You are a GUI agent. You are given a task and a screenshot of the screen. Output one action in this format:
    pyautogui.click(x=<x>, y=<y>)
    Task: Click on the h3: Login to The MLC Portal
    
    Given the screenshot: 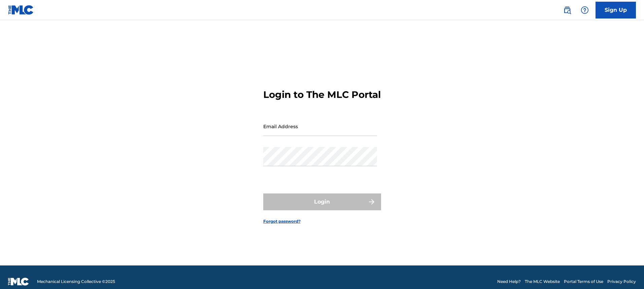 What is the action you would take?
    pyautogui.click(x=322, y=94)
    